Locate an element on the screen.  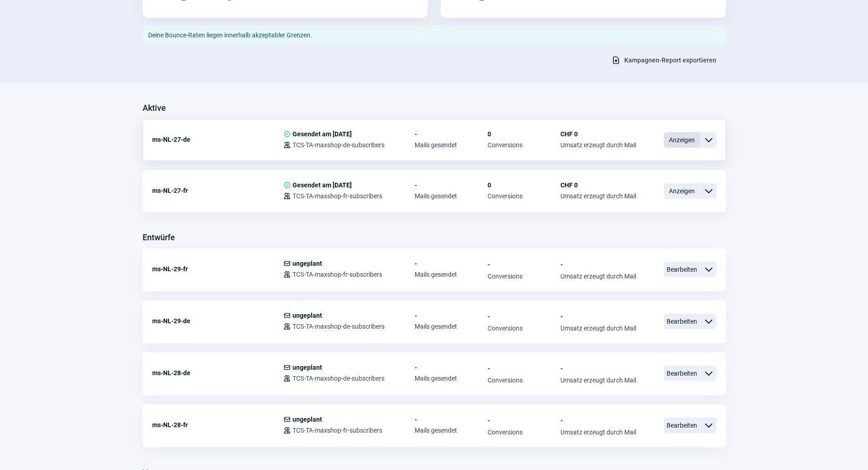
div: ms-NL-28-de is located at coordinates (218, 373).